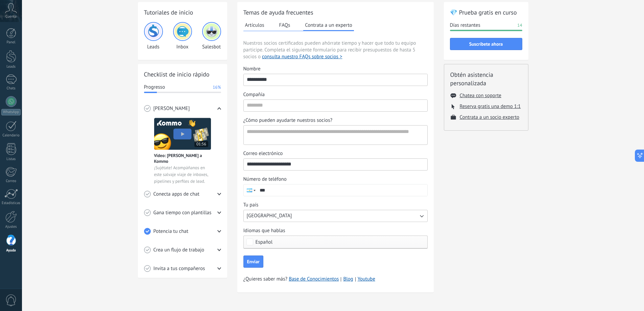  What do you see at coordinates (183, 175) in the screenshot?
I see `span: ¡Sujétate! Acompáñanos en este salvaje viaje de inboxes, pipelines y perfiles de lead.` at bounding box center [183, 175].